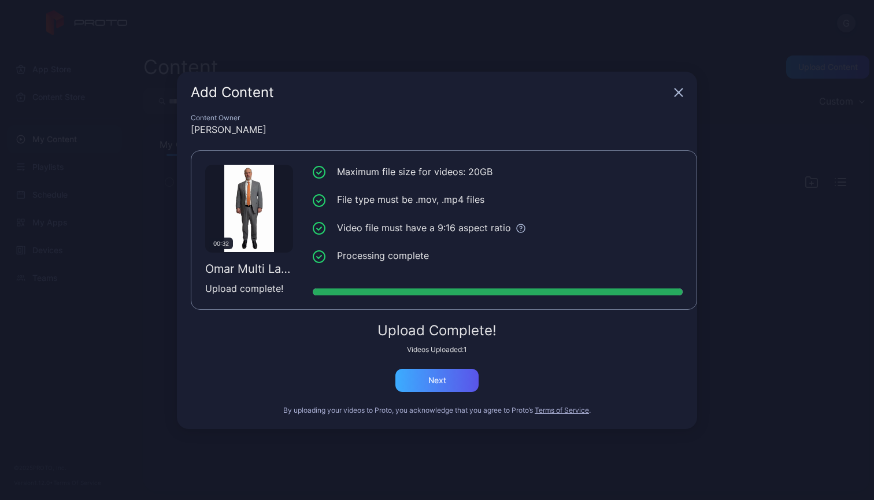 Image resolution: width=874 pixels, height=500 pixels. Describe the element at coordinates (249, 289) in the screenshot. I see `div: Upload complete!` at that location.